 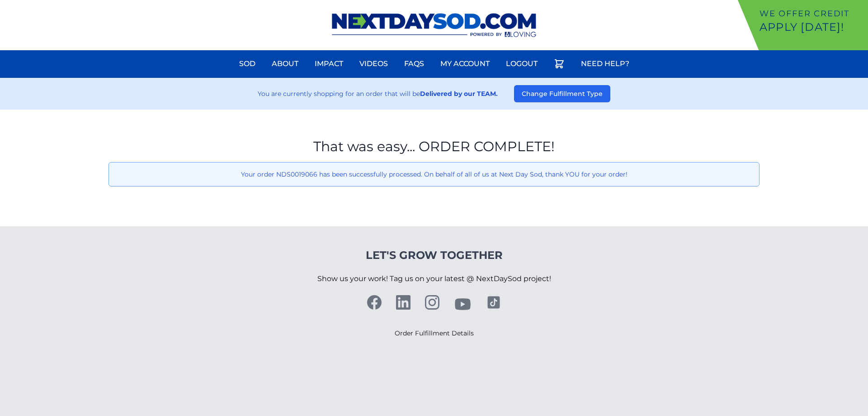 I want to click on a: Impact, so click(x=329, y=64).